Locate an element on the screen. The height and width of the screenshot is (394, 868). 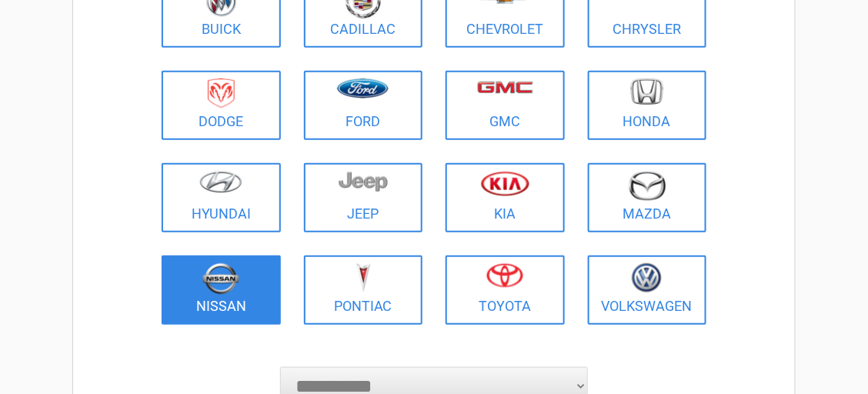
a: Dodge is located at coordinates (221, 105).